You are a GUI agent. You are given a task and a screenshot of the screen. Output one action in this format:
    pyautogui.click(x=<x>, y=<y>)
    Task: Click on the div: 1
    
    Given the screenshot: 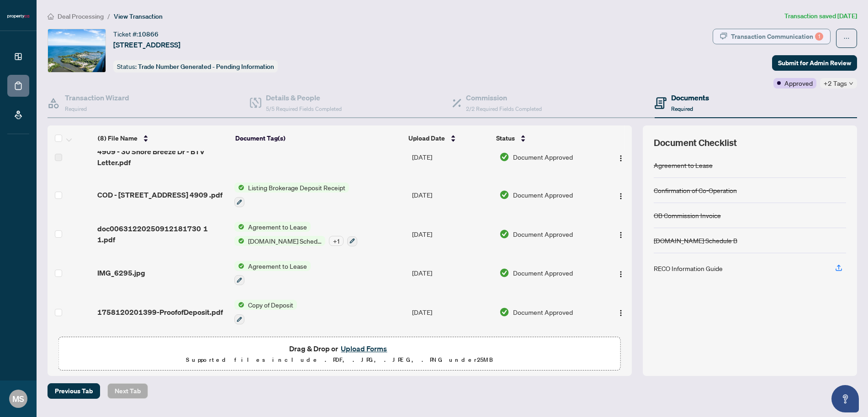 What is the action you would take?
    pyautogui.click(x=819, y=36)
    